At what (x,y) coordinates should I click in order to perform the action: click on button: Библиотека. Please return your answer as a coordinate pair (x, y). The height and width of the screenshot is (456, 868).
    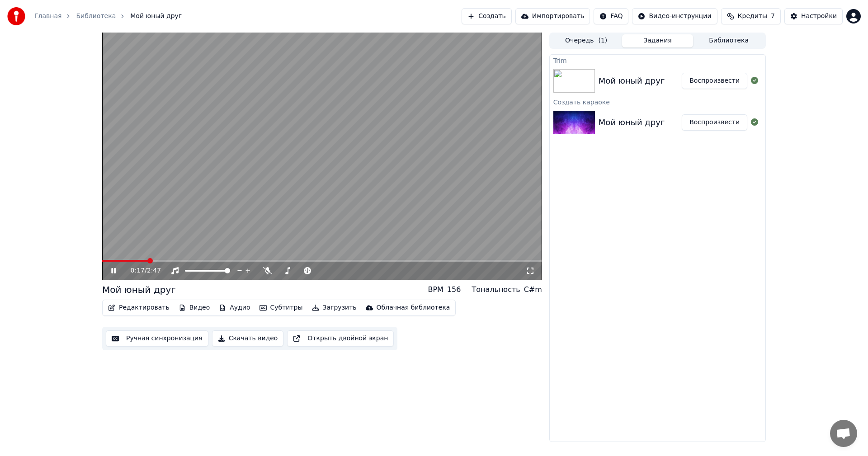
    Looking at the image, I should click on (729, 41).